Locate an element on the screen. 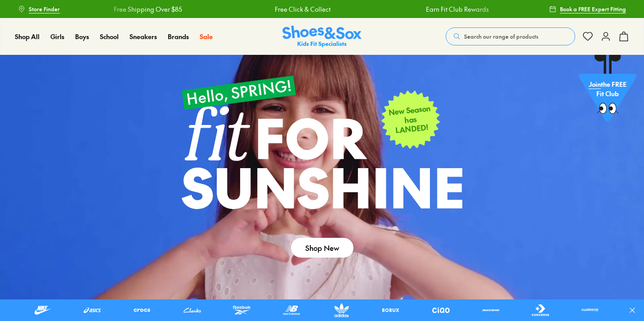  span: Sale is located at coordinates (206, 37).